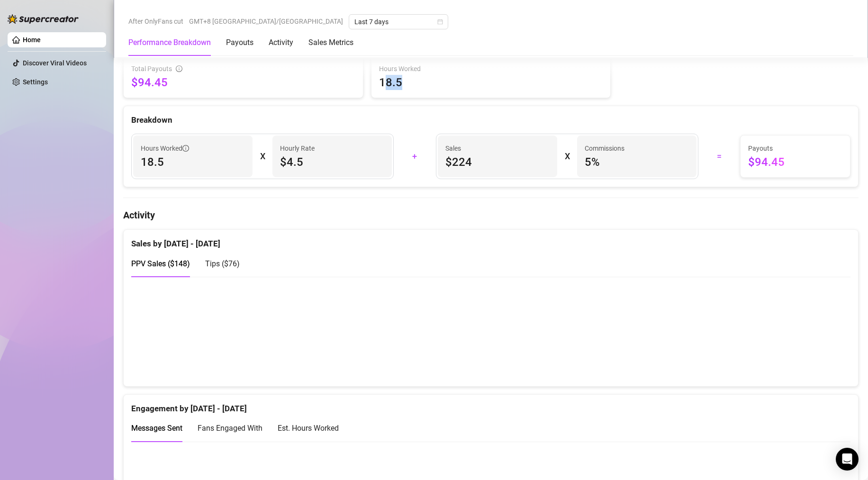 The height and width of the screenshot is (480, 868). Describe the element at coordinates (498, 148) in the screenshot. I see `span: Sales` at that location.